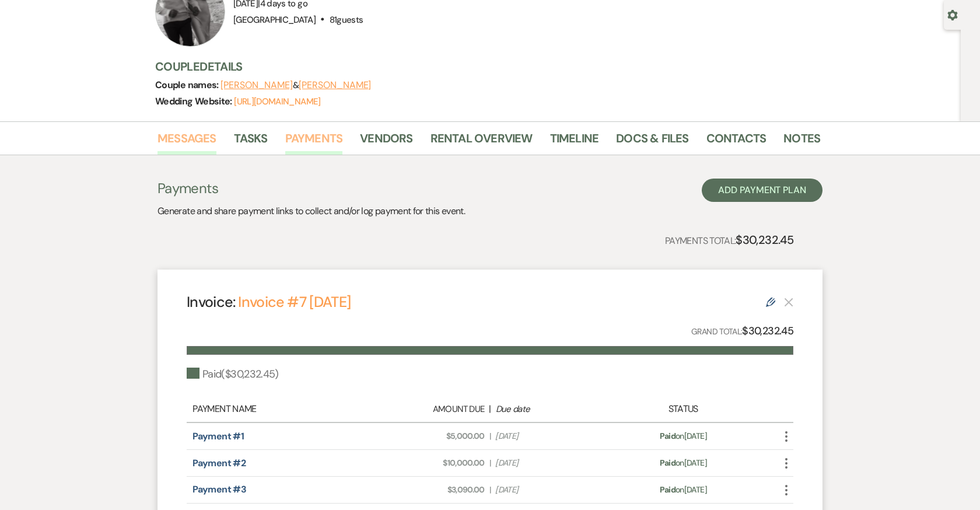 This screenshot has width=980, height=510. Describe the element at coordinates (347, 20) in the screenshot. I see `span: 81 guests` at that location.